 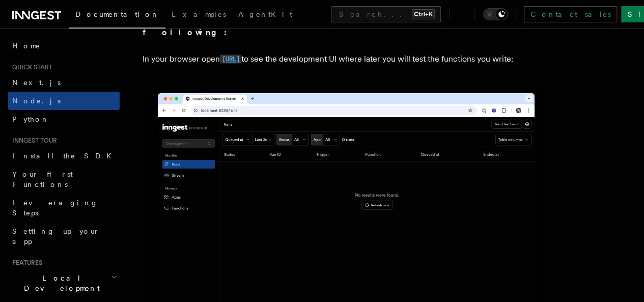 What do you see at coordinates (26, 46) in the screenshot?
I see `span: Home` at bounding box center [26, 46].